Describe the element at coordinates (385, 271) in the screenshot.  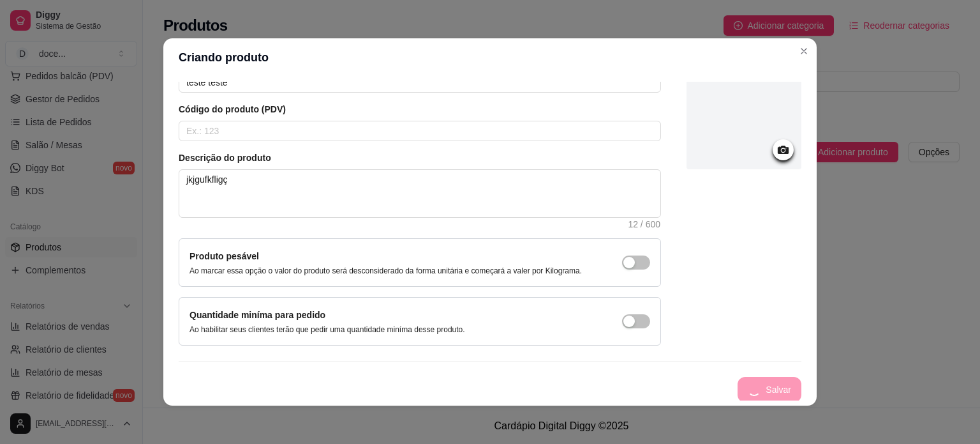
I see `p: Ao marcar essa opção o valor do produto será desconsiderado da forma unitária e começará a valer ...` at that location.